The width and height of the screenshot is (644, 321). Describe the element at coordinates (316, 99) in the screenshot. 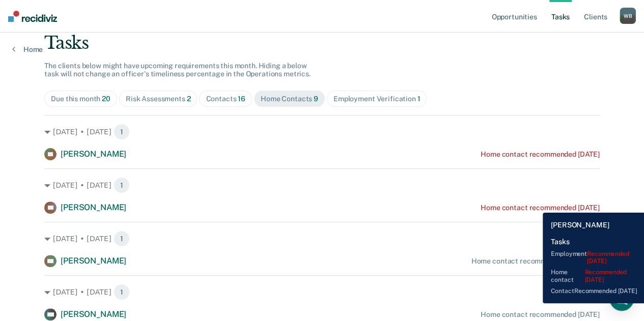

I see `span: 9` at that location.